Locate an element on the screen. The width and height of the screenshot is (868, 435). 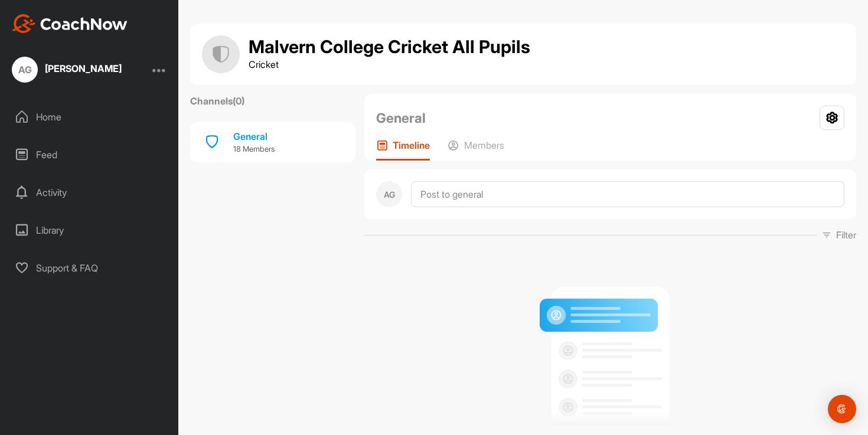
div: Library is located at coordinates (89, 230).